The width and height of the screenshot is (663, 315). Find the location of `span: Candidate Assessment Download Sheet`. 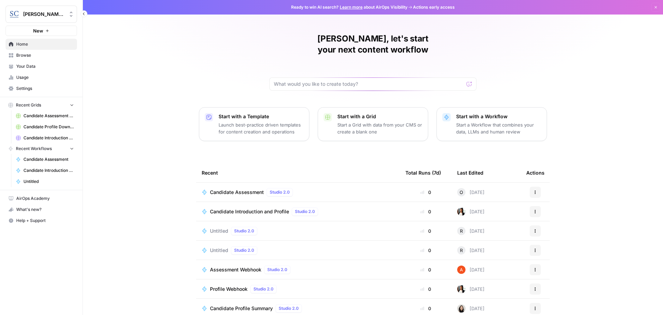

span: Candidate Assessment Download Sheet is located at coordinates (49, 116).